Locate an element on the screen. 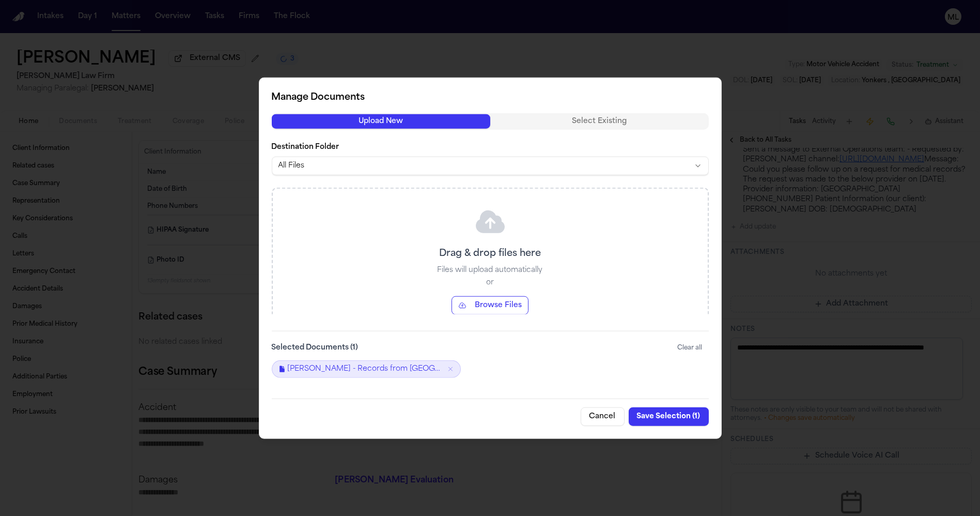 Image resolution: width=980 pixels, height=516 pixels. p: or is located at coordinates (490, 282).